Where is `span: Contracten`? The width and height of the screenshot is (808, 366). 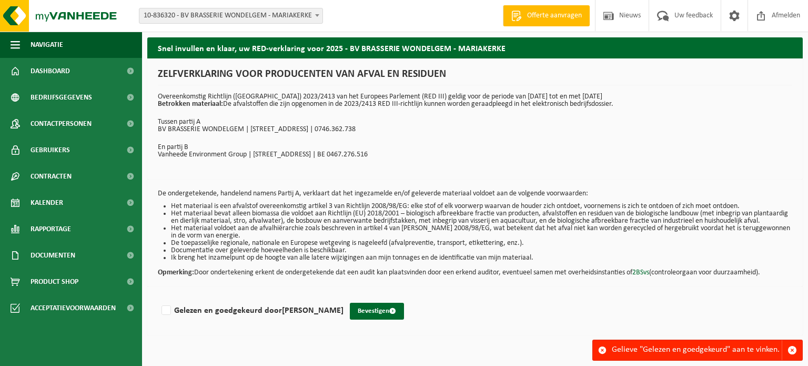 span: Contracten is located at coordinates (51, 176).